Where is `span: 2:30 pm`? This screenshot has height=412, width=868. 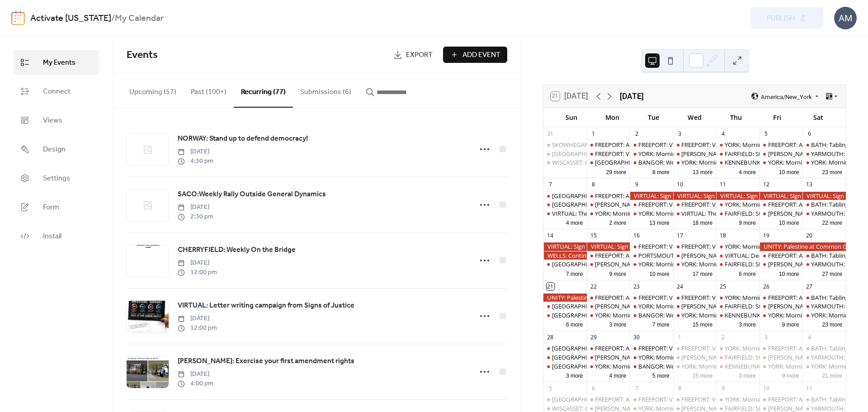 span: 2:30 pm is located at coordinates (196, 216).